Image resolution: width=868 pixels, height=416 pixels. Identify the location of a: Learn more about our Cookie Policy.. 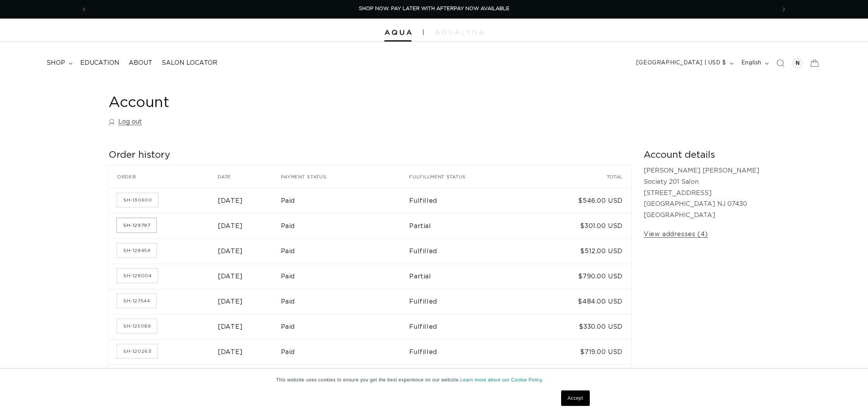
(502, 379).